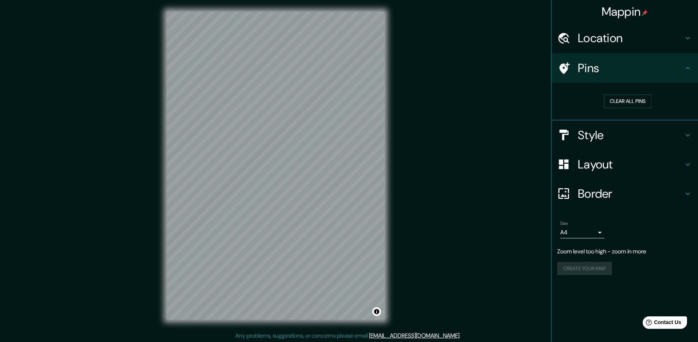 This screenshot has width=698, height=342. What do you see at coordinates (347, 336) in the screenshot?
I see `p: Any problems, suggestions, or concerns please email .` at bounding box center [347, 336].